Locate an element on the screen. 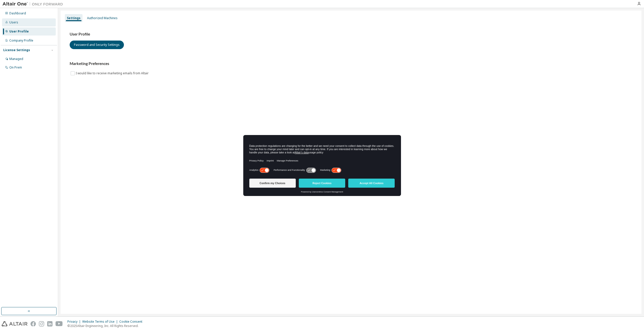 The image size is (644, 331). div: User Profile is located at coordinates (19, 32).